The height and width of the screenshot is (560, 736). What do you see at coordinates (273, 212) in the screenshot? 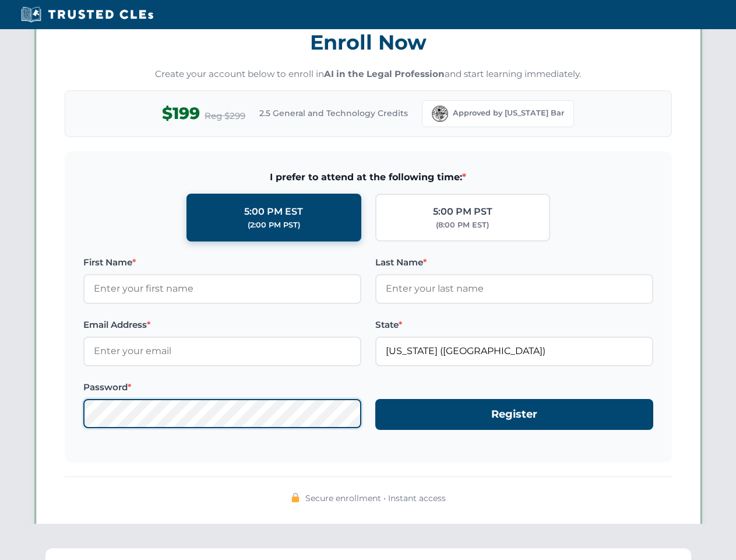
I see `div: 5:00 PM EST` at bounding box center [273, 212].